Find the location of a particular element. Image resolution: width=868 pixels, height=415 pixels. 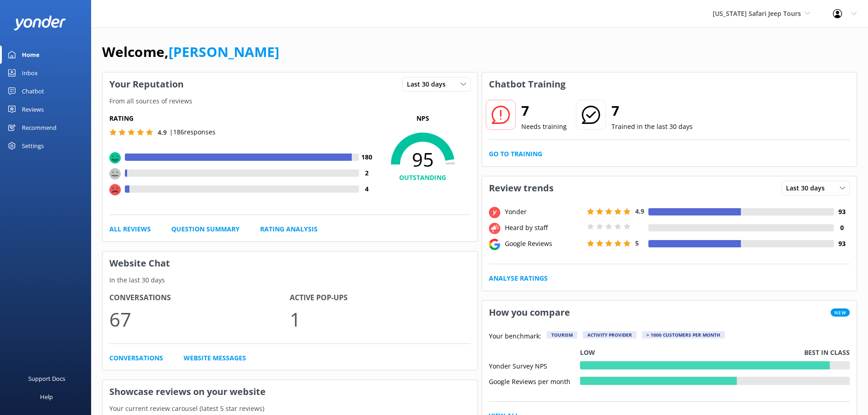

div: Inbox is located at coordinates (30, 73).